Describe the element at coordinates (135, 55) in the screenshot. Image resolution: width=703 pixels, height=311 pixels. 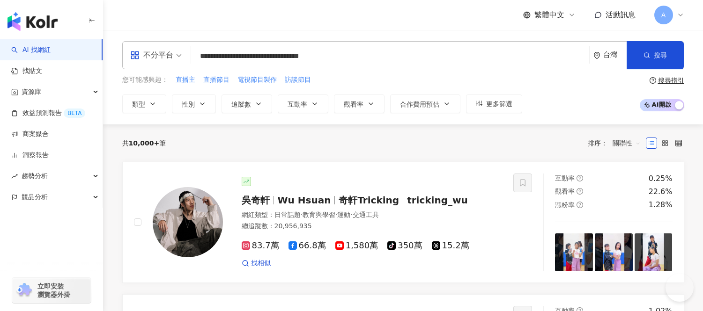
I see `span: appstore` at that location.